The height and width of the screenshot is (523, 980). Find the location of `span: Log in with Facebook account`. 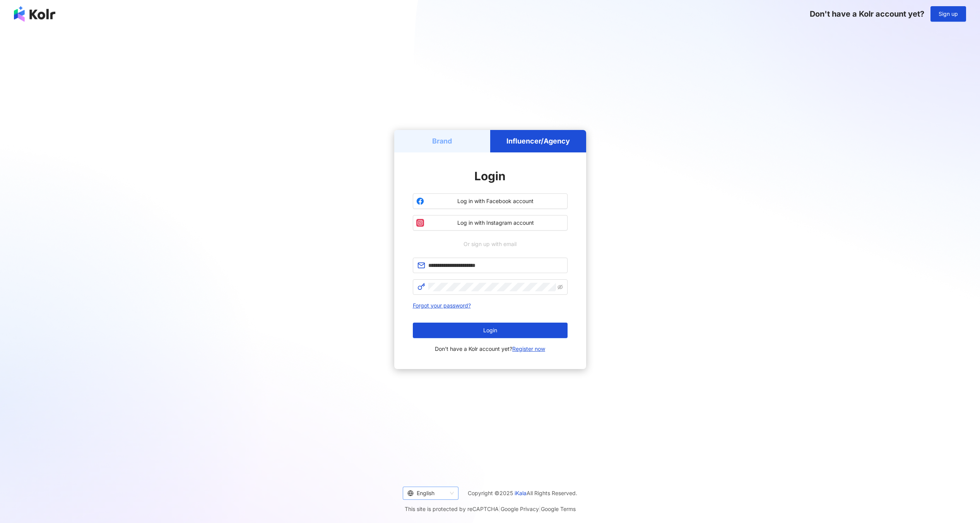

span: Log in with Facebook account is located at coordinates (496, 201).